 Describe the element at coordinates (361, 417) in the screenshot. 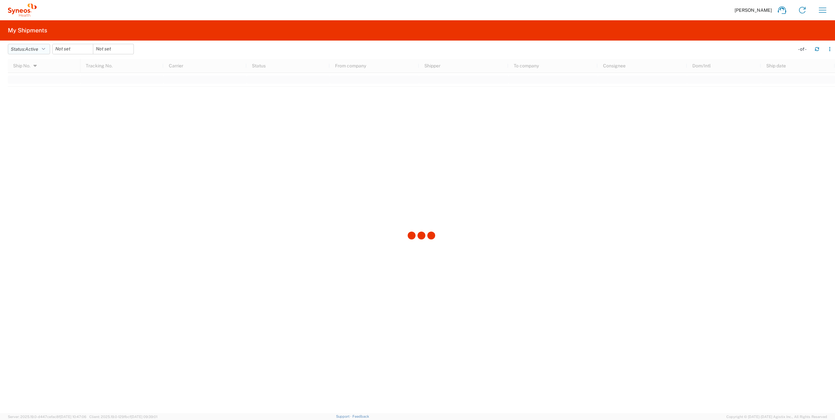

I see `a: Feedback` at that location.